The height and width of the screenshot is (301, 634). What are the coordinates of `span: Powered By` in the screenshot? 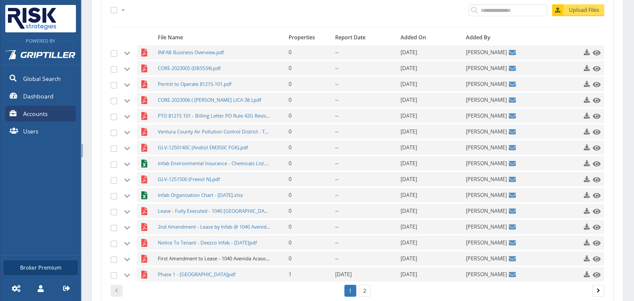 It's located at (40, 41).